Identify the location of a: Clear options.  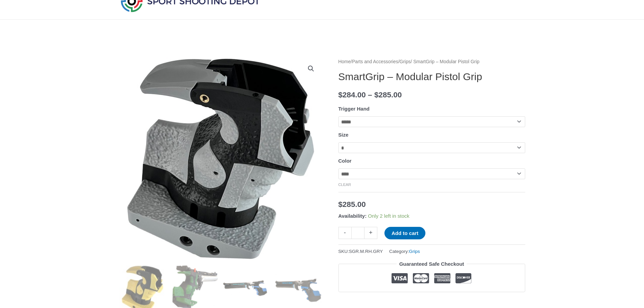
(345, 185).